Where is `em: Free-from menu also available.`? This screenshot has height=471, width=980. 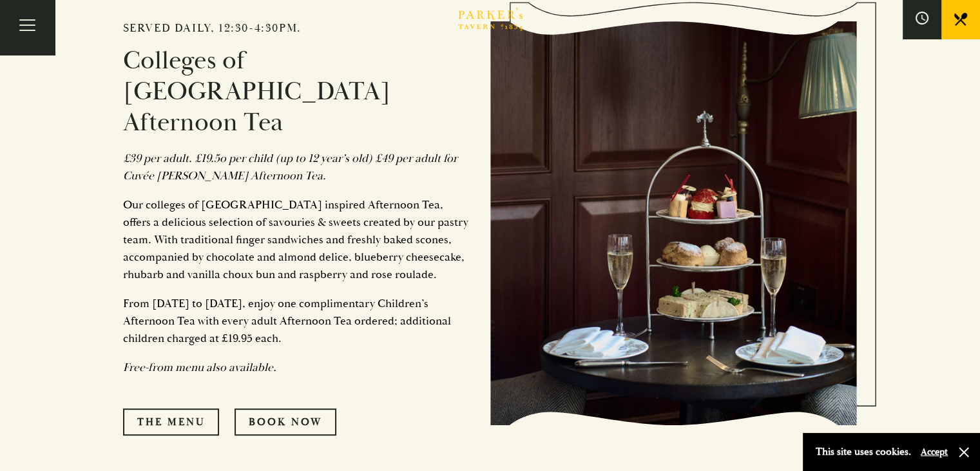
em: Free-from menu also available. is located at coordinates (200, 367).